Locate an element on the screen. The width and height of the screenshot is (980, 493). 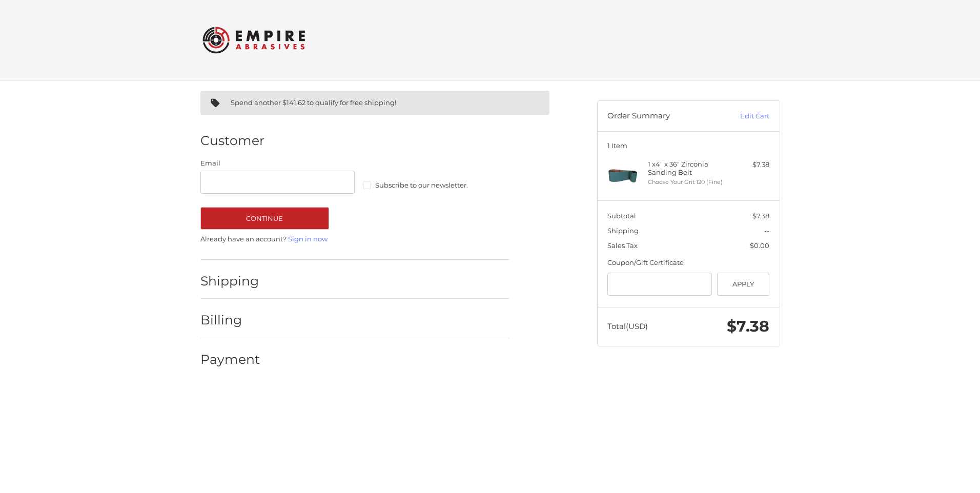
a: Edit Cart is located at coordinates (743, 116).